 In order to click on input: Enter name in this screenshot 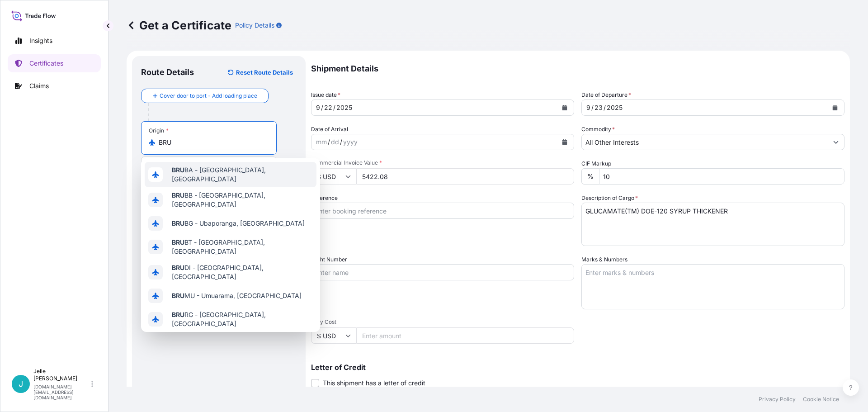, I will do `click(443, 272)`.